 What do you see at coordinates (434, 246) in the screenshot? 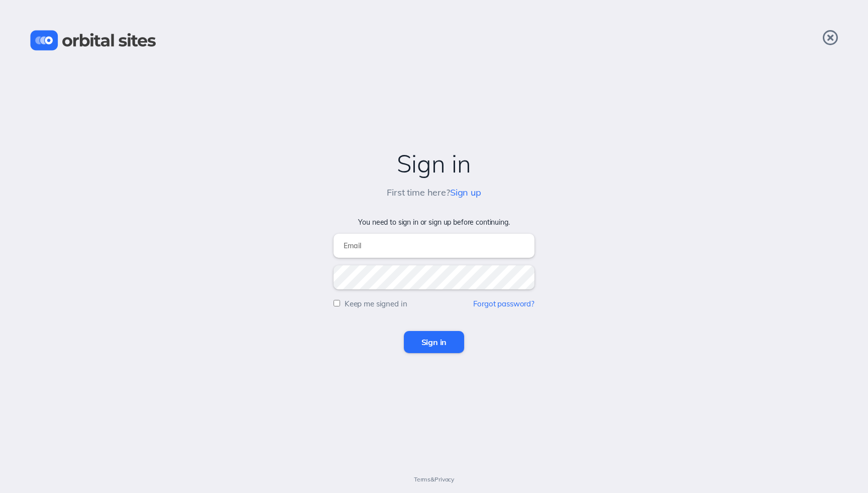
I see `input: Email` at bounding box center [434, 246].